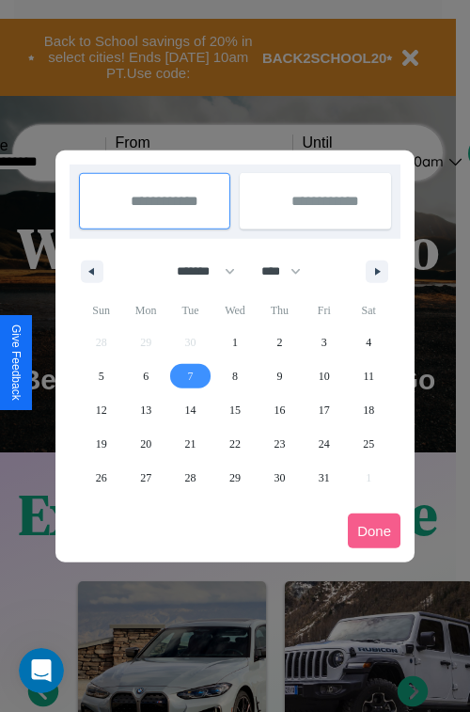  What do you see at coordinates (235, 444) in the screenshot?
I see `span: 22` at bounding box center [235, 444].